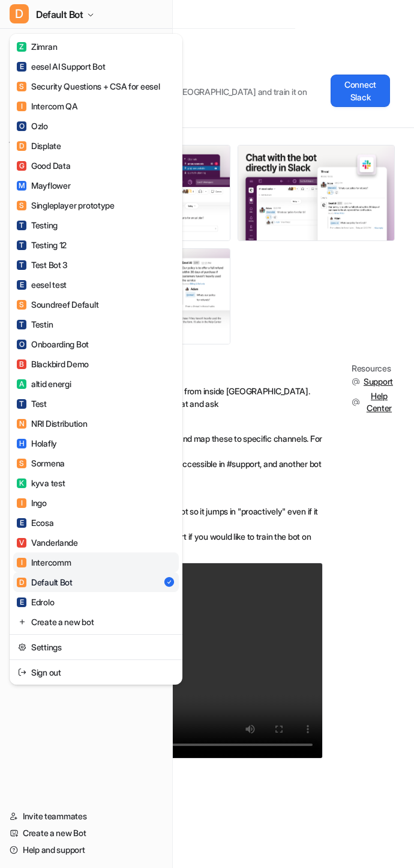 The image size is (414, 868). What do you see at coordinates (65, 205) in the screenshot?
I see `div: Singleplayer prototype` at bounding box center [65, 205].